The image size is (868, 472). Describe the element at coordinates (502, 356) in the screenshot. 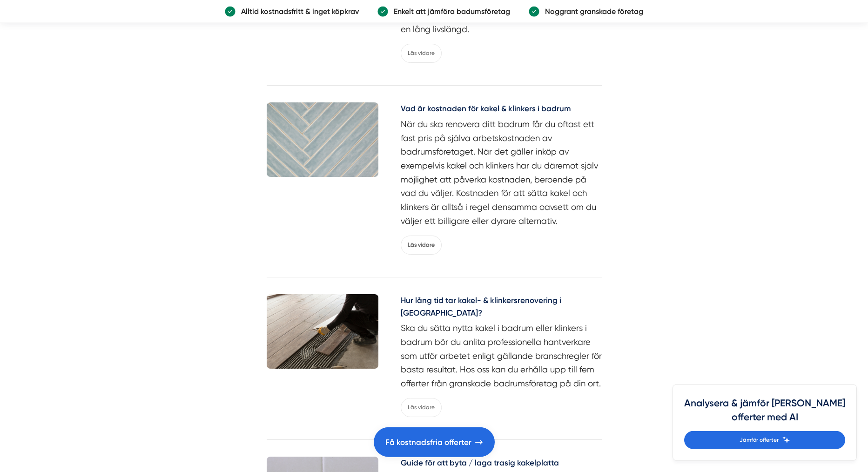

I see `p: Ska du sätta nytta kakel i badrum eller klinkers i badrum bör du anlita professionella hantverkar...` at that location.